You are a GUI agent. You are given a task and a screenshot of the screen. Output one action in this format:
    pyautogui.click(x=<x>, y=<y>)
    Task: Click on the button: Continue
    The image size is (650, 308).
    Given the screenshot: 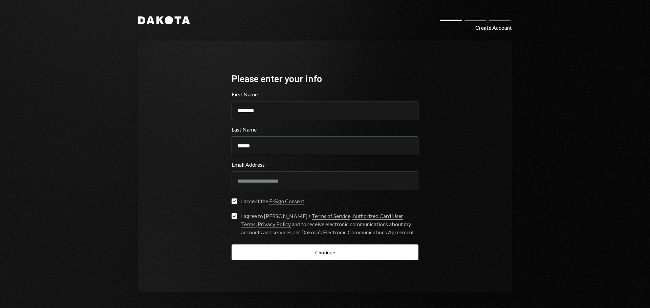 What is the action you would take?
    pyautogui.click(x=325, y=253)
    